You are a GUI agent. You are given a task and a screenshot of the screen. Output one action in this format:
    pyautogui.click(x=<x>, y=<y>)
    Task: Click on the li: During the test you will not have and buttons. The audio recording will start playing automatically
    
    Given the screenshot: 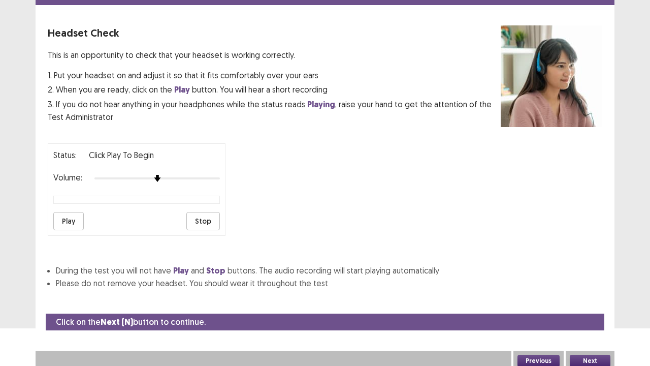 What is the action you would take?
    pyautogui.click(x=329, y=270)
    